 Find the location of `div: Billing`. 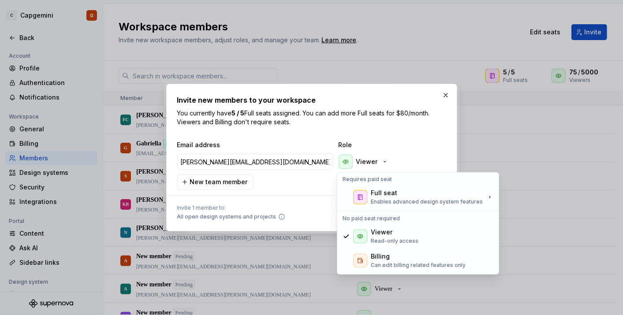

div: Billing is located at coordinates (380, 257).